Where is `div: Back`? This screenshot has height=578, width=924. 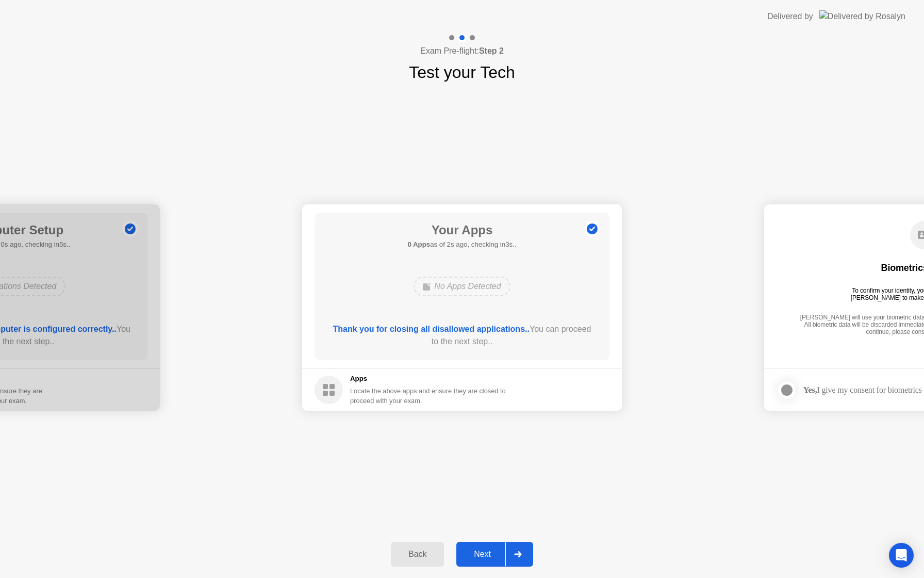 div: Back is located at coordinates (417, 554).